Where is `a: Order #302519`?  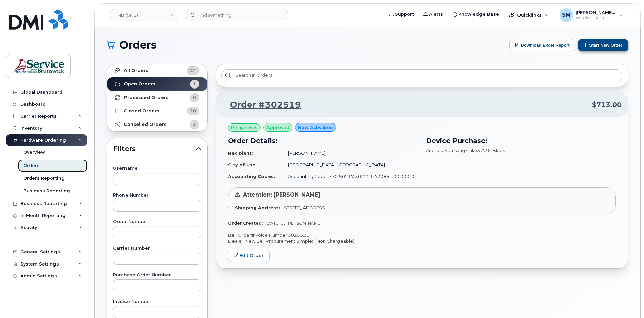 a: Order #302519 is located at coordinates (262, 105).